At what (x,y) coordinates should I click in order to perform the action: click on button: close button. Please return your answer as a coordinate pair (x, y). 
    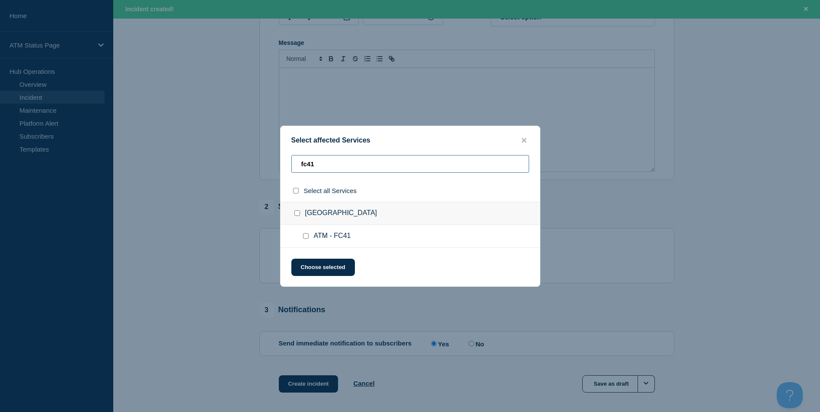
    Looking at the image, I should click on (524, 140).